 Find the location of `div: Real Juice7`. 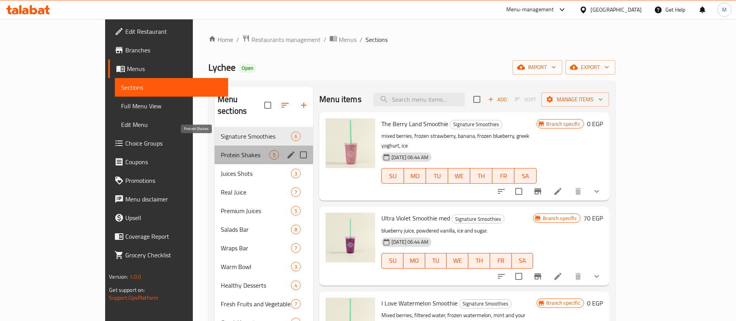

div: Real Juice7 is located at coordinates (264, 192).